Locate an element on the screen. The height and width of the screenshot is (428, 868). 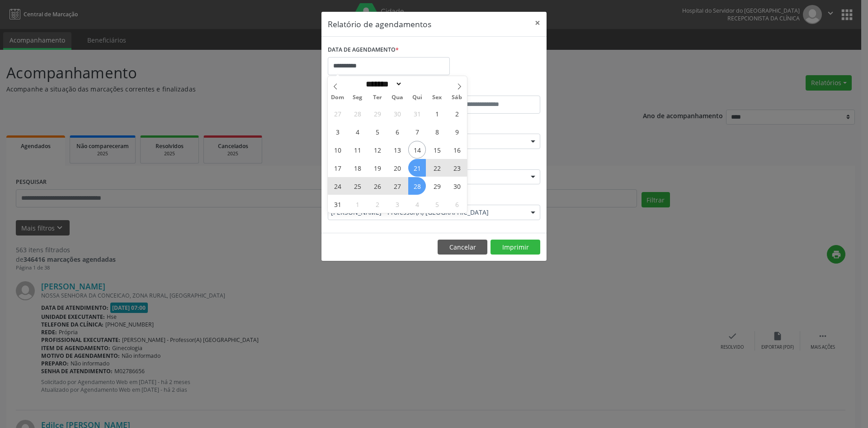
button: Cancelar is located at coordinates (462, 247).